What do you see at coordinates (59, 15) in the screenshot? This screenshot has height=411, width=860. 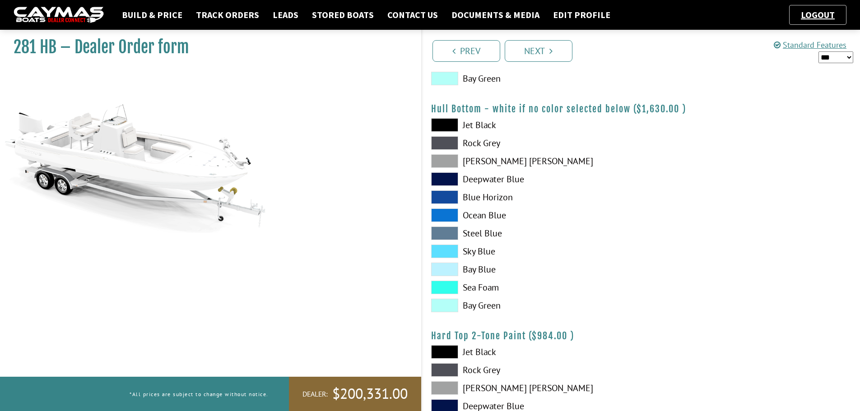 I see `img: caymas-dealer-connect-2ed40d3bc7270c1d8d7ffb4b79bf05adc795679939227970def78ec6f6c03838.gif` at bounding box center [59, 15].